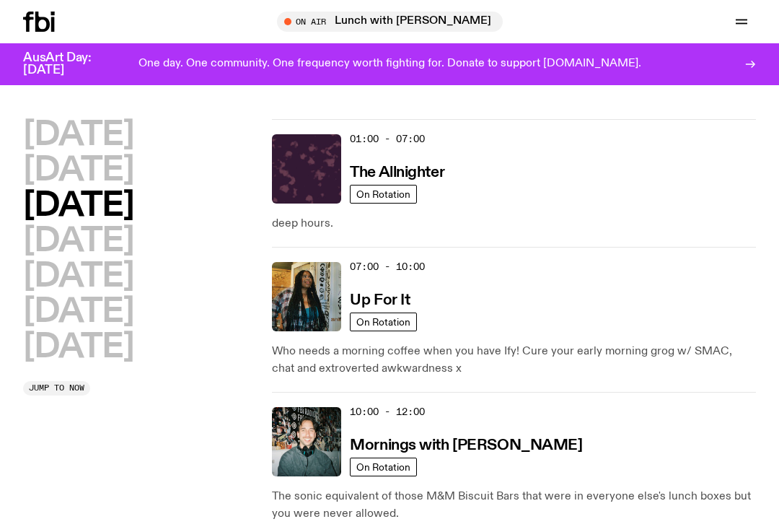 This screenshot has height=532, width=779. Describe the element at coordinates (397, 171) in the screenshot. I see `a: The Allnighter` at that location.